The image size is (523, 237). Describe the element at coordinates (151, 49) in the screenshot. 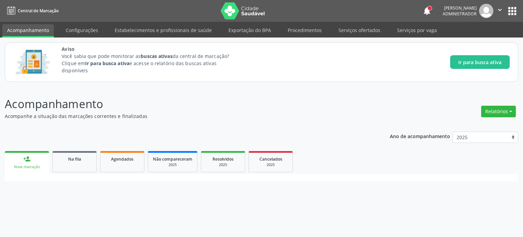

I see `span: Aviso` at that location.